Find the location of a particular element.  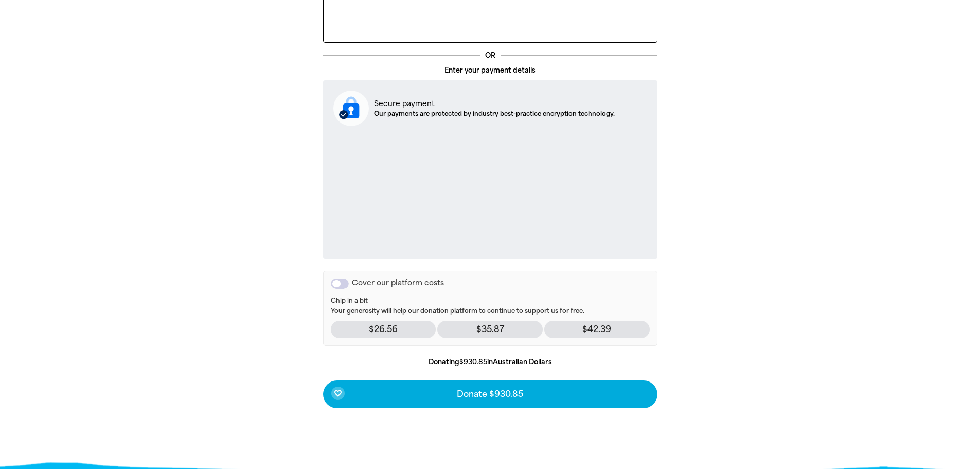

i: favorite_border is located at coordinates (338, 393).